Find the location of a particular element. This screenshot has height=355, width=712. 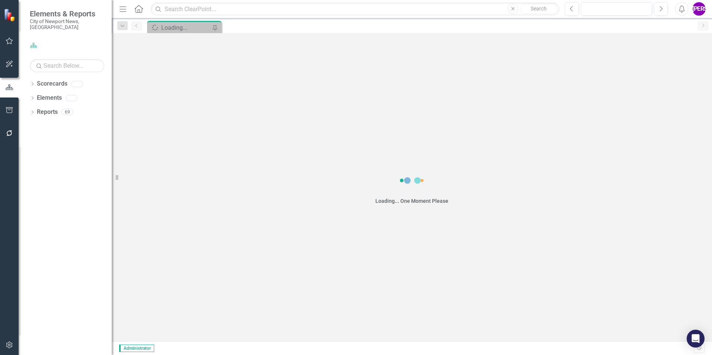

div: 69 is located at coordinates (67, 112).